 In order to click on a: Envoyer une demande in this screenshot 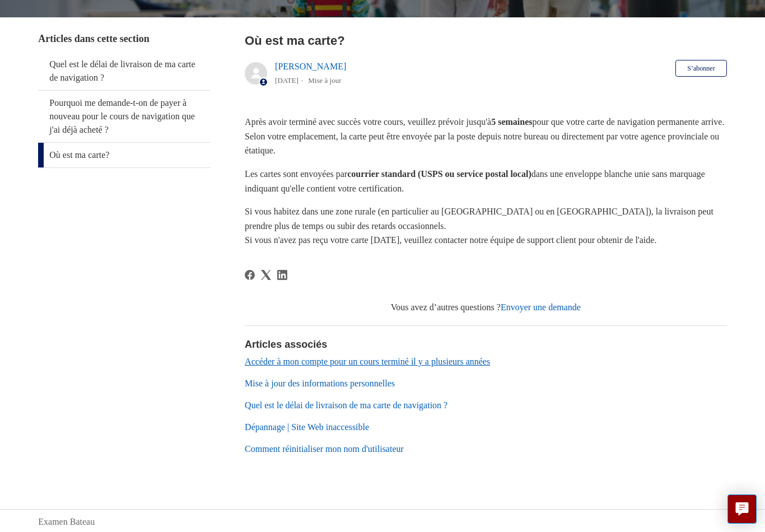, I will do `click(540, 307)`.